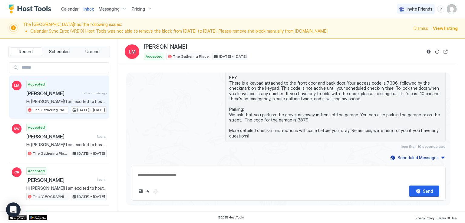  I want to click on div: Google Play Store, so click(38, 218).